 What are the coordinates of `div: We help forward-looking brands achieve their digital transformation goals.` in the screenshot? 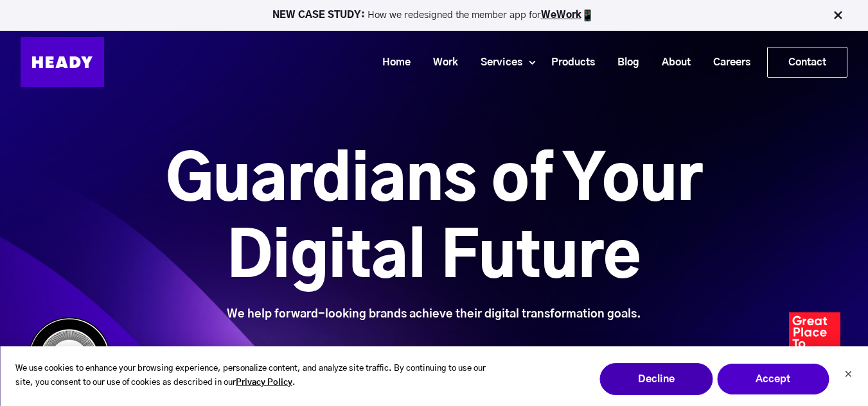 It's located at (434, 315).